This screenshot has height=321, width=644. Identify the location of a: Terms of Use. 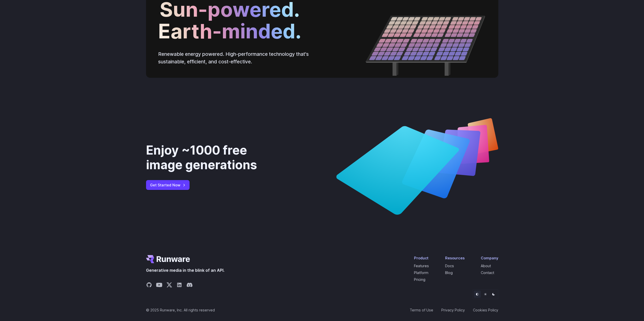
(421, 310).